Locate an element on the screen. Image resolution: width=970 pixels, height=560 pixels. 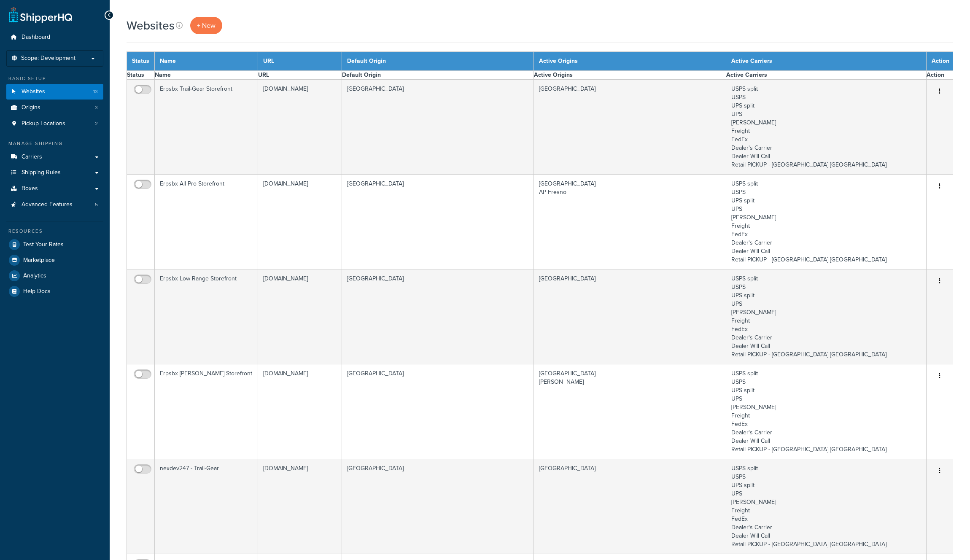
div: Basic Setup is located at coordinates (55, 79).